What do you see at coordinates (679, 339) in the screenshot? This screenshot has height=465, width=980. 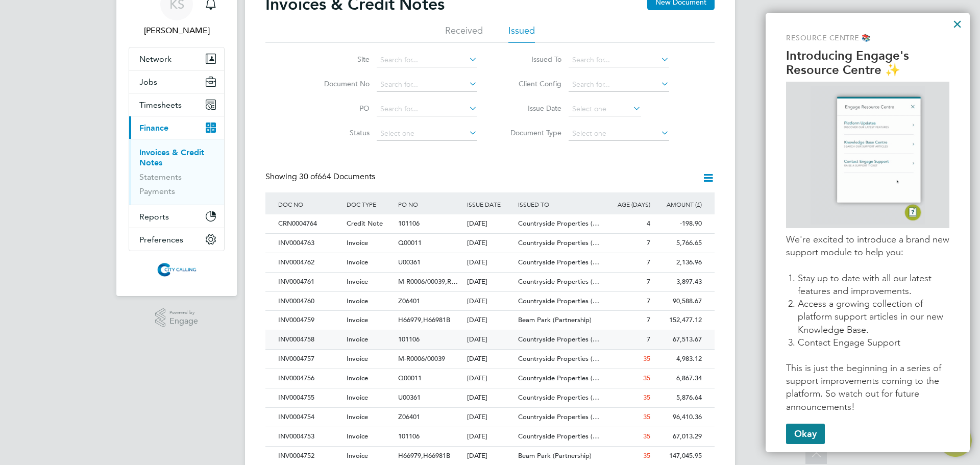 I see `div: 67,513.67` at bounding box center [679, 339].